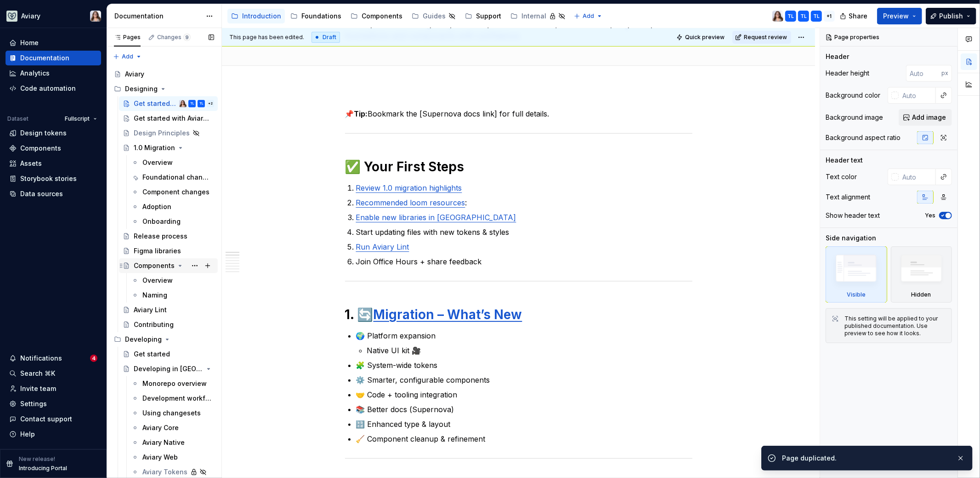 This screenshot has width=980, height=478. What do you see at coordinates (530, 350) in the screenshot?
I see `p: Native UI kit 🎥` at bounding box center [530, 350].